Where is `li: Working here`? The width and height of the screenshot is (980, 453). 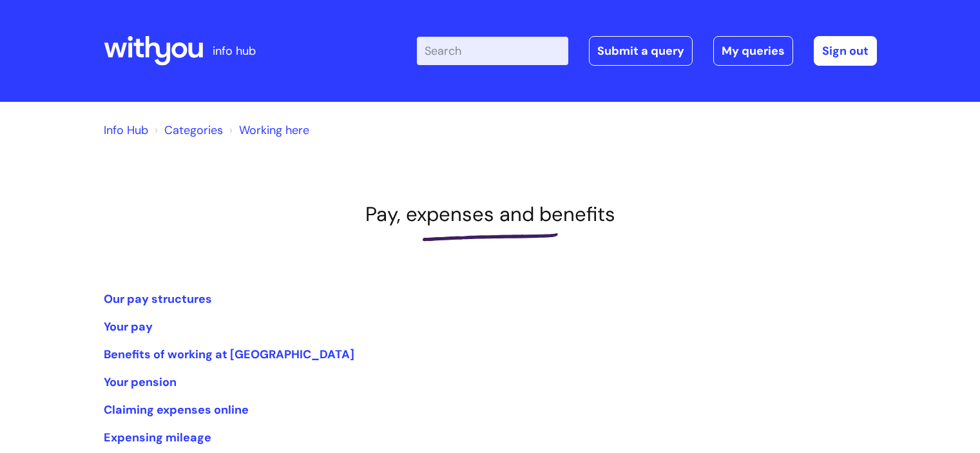 li: Working here is located at coordinates (267, 130).